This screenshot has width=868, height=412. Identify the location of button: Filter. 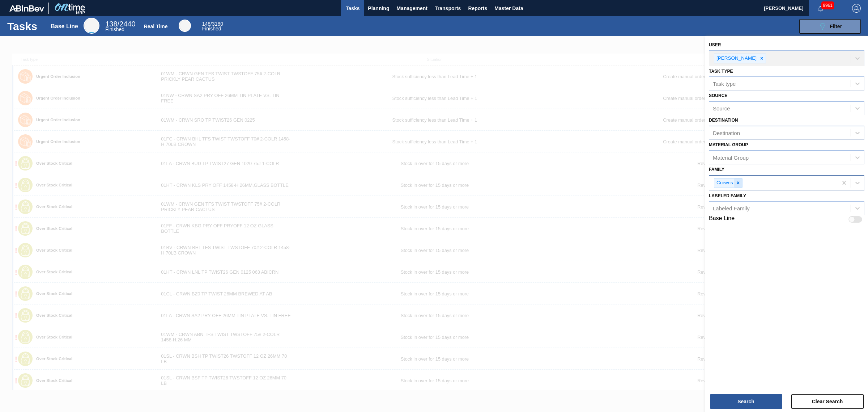
(831, 27).